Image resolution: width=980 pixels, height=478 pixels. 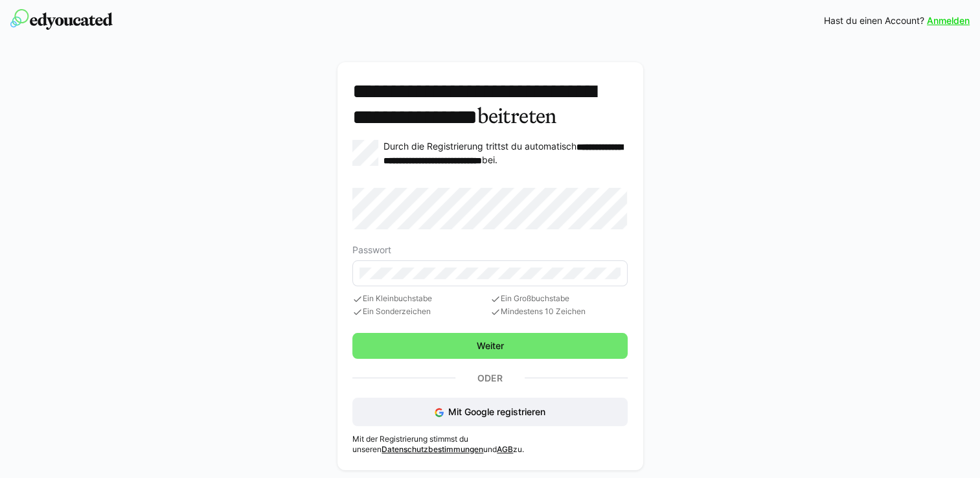 What do you see at coordinates (490, 346) in the screenshot?
I see `button: Weiter` at bounding box center [490, 346].